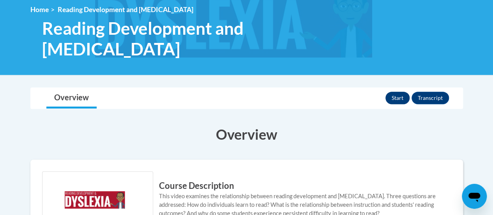  Describe the element at coordinates (39, 9) in the screenshot. I see `a: Home` at that location.